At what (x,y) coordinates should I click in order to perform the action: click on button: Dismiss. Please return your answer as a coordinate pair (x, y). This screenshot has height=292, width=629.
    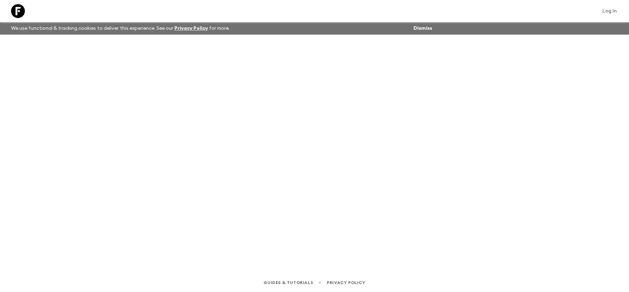
    Looking at the image, I should click on (423, 28).